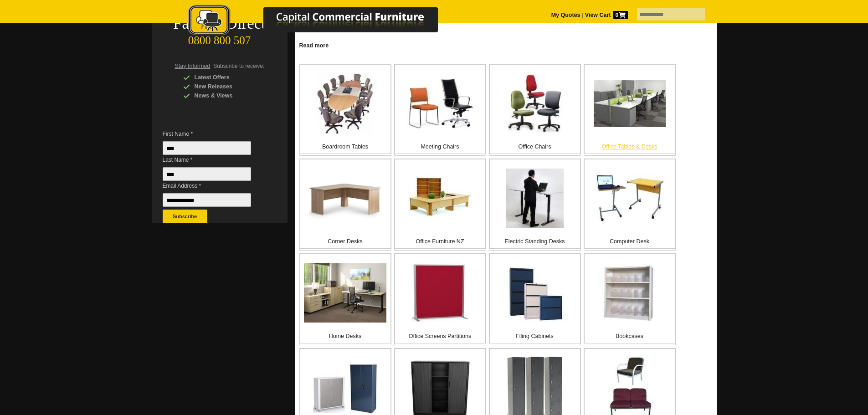  Describe the element at coordinates (440, 241) in the screenshot. I see `p: Office Furniture NZ` at that location.